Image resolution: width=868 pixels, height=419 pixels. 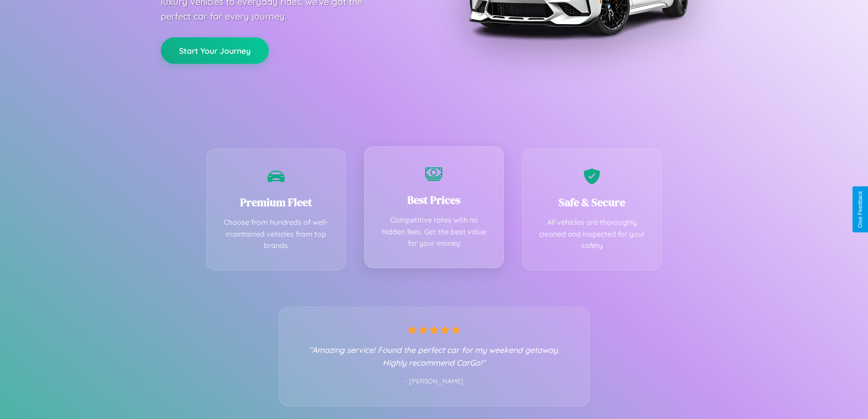 I want to click on h3: Premium Fleet, so click(x=276, y=202).